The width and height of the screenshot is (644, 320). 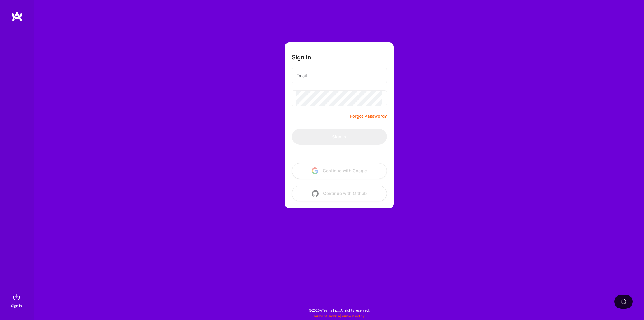 I want to click on button: Sign In, so click(x=339, y=136).